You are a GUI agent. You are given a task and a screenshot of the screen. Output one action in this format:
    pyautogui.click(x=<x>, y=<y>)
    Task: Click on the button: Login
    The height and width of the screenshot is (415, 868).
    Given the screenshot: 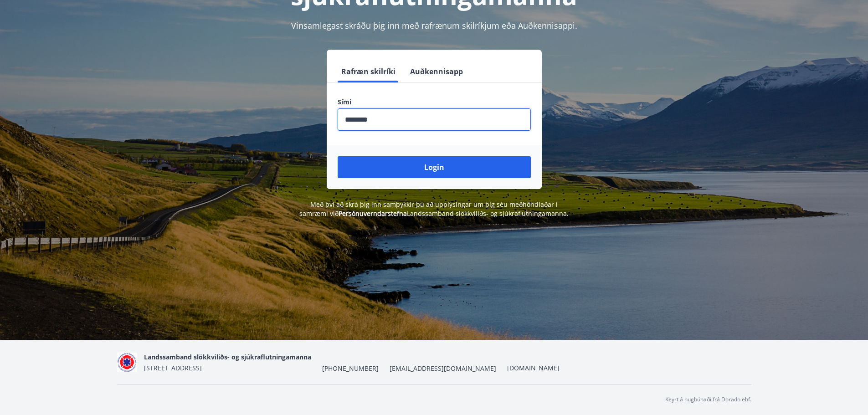 What is the action you would take?
    pyautogui.click(x=434, y=167)
    